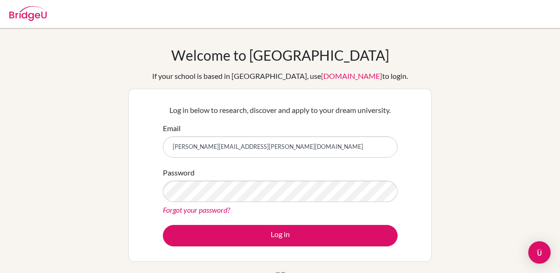  I want to click on button: Log in, so click(280, 236).